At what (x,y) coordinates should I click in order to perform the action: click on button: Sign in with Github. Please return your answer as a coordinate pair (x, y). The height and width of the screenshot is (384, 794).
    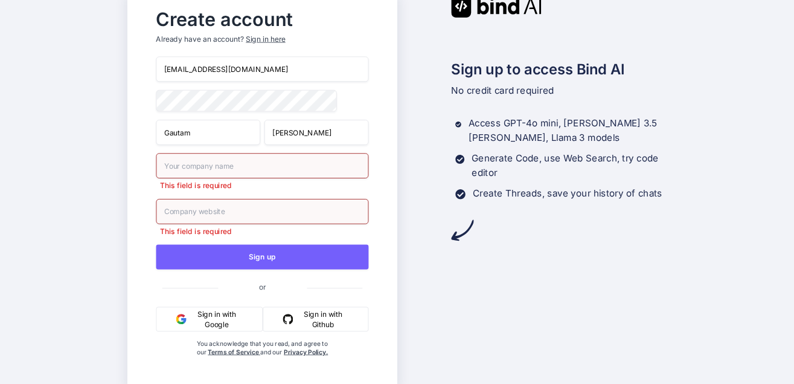
    Looking at the image, I should click on (315, 318).